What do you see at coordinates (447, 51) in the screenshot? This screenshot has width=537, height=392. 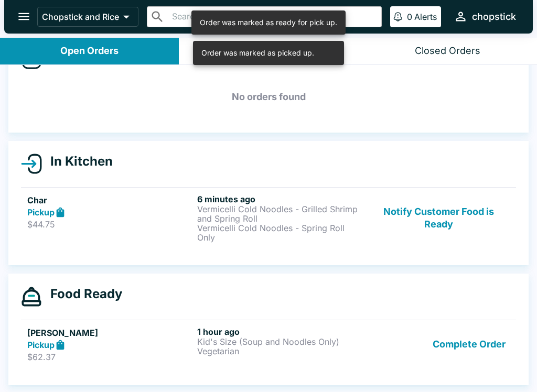 I see `div: Closed Orders` at bounding box center [447, 51].